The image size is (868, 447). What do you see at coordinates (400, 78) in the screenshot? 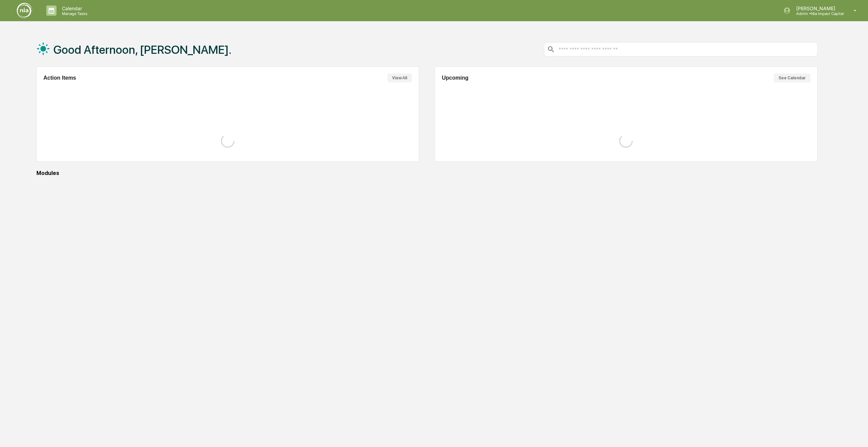
I see `a: View All` at bounding box center [400, 78].